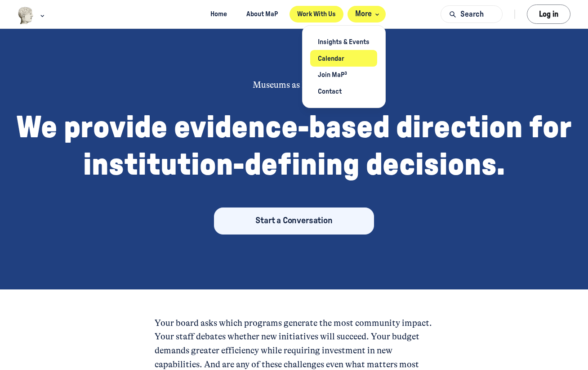  I want to click on p: We provide evidence-based direction for institution-defining decisions., so click(294, 147).